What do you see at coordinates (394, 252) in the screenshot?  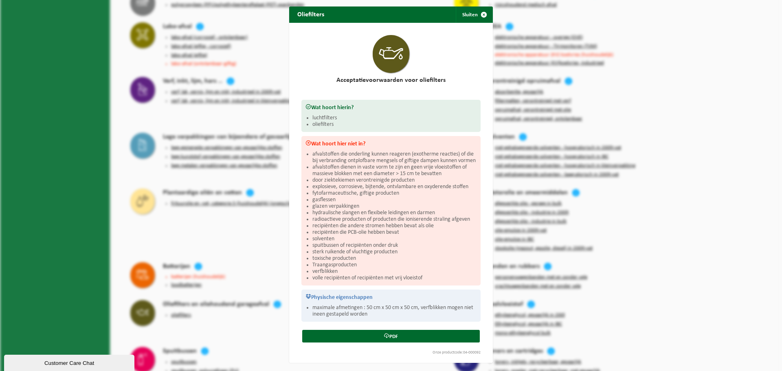 I see `li: sterk ruikende of vluchtige producten` at bounding box center [394, 252].